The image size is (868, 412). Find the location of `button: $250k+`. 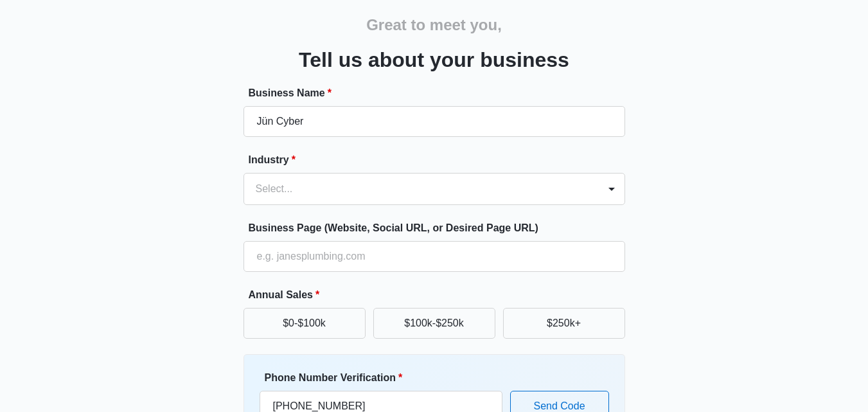

button: $250k+ is located at coordinates (564, 323).